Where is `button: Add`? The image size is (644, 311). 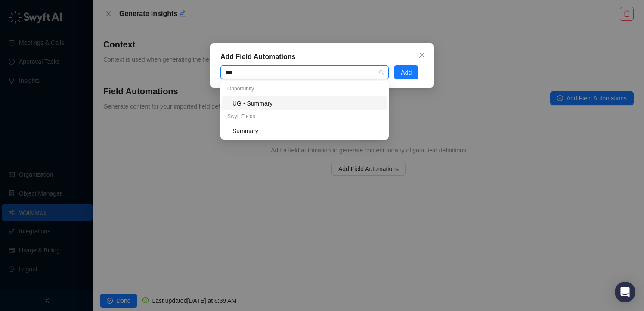 button: Add is located at coordinates (406, 72).